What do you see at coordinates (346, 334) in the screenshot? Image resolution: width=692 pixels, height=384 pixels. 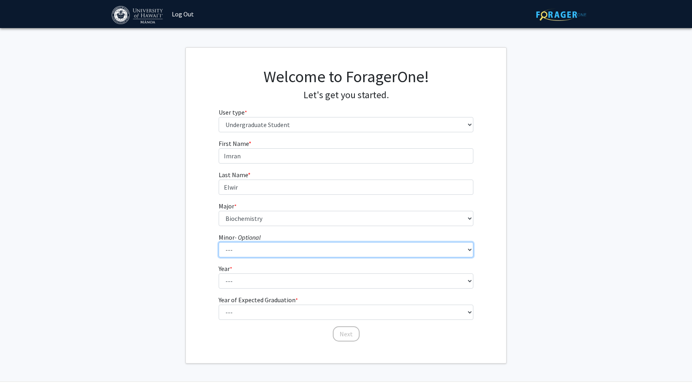 I see `button: Next` at bounding box center [346, 334].